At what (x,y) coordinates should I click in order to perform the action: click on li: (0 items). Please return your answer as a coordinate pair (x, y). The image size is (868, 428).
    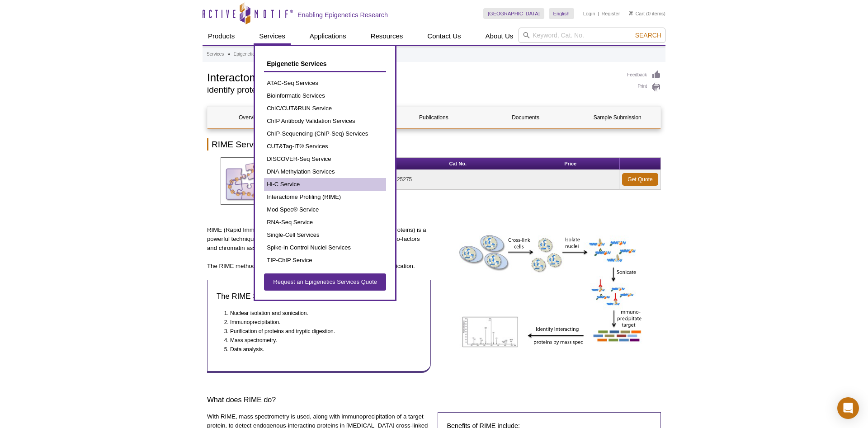
    Looking at the image, I should click on (647, 13).